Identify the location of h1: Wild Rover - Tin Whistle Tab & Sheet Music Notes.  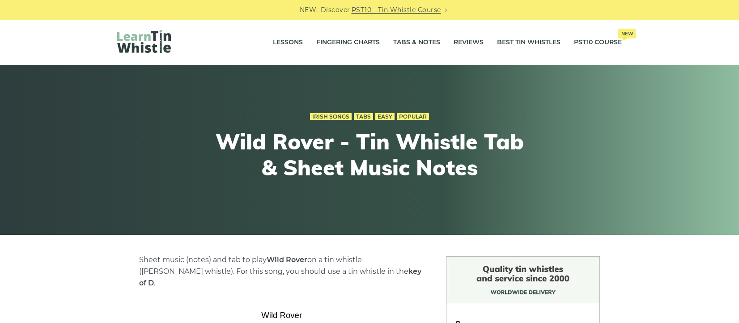
(369, 154).